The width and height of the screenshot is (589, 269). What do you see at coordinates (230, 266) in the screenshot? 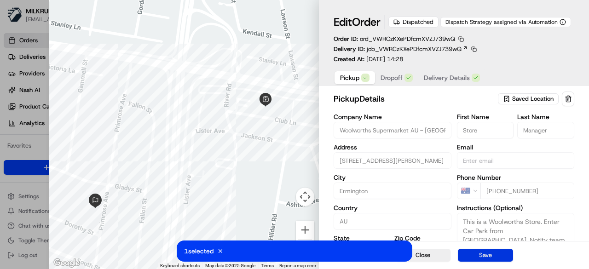
I see `span: Map data ©2025 Google` at bounding box center [230, 266].